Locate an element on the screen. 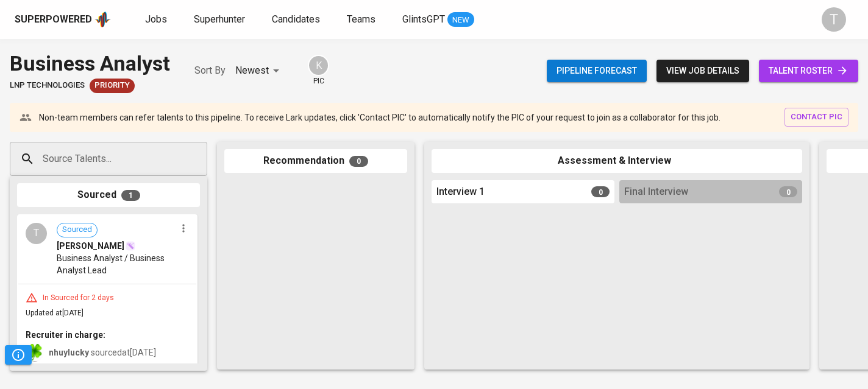  button: Pipeline forecast is located at coordinates (596, 71).